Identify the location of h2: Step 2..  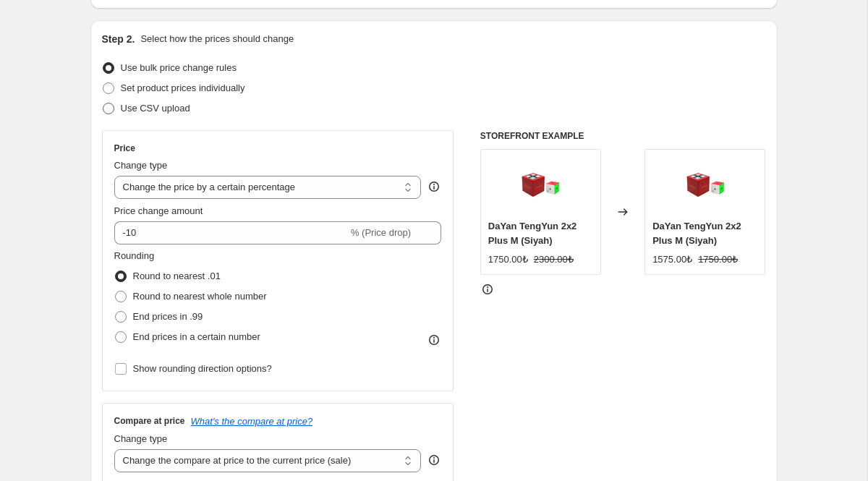
(119, 39).